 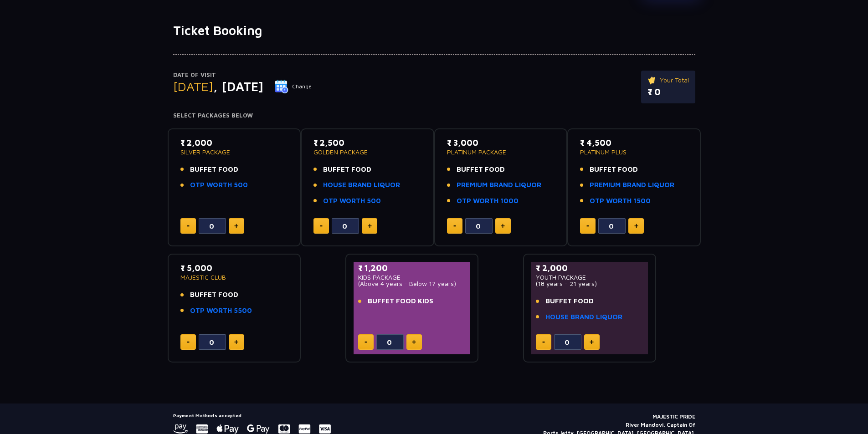 What do you see at coordinates (621, 201) in the screenshot?
I see `a: OTP WORTH 1500` at bounding box center [621, 201].